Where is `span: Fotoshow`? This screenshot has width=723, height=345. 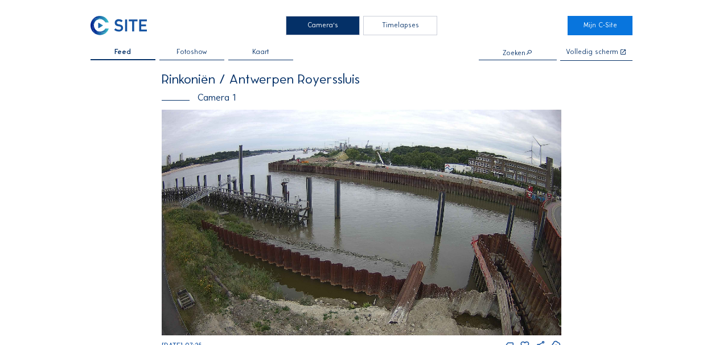
span: Fotoshow is located at coordinates (192, 52).